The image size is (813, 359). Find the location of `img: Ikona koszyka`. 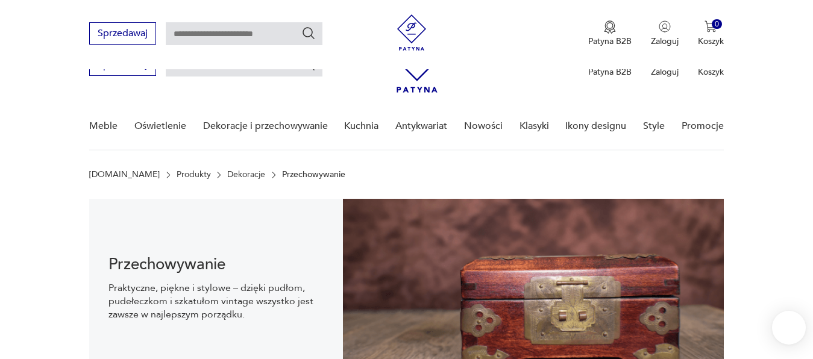

img: Ikona koszyka is located at coordinates (711, 27).